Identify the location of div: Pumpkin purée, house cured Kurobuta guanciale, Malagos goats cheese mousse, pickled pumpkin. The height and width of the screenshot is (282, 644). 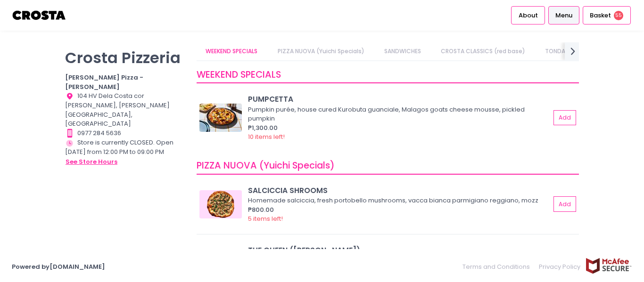
(397, 114).